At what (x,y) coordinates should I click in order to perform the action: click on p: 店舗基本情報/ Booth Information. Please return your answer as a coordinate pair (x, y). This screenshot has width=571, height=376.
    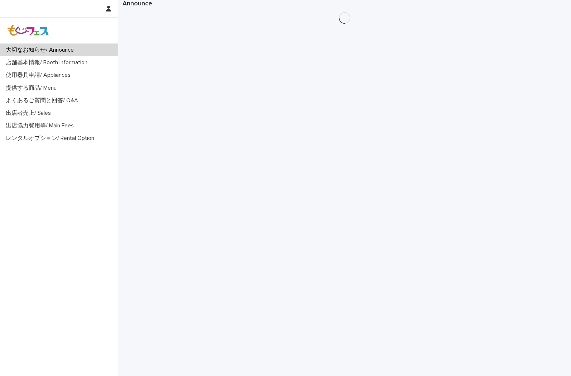
    Looking at the image, I should click on (48, 62).